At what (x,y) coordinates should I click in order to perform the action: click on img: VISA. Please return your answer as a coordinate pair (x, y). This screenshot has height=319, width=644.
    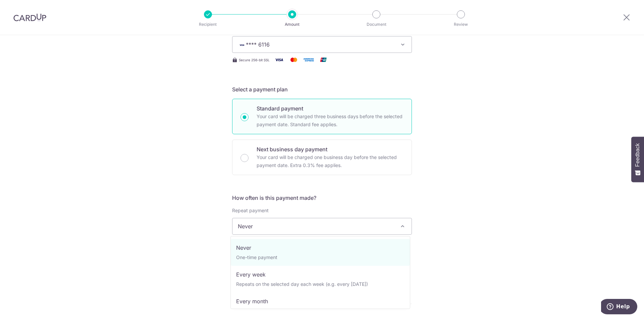
    Looking at the image, I should click on (242, 45).